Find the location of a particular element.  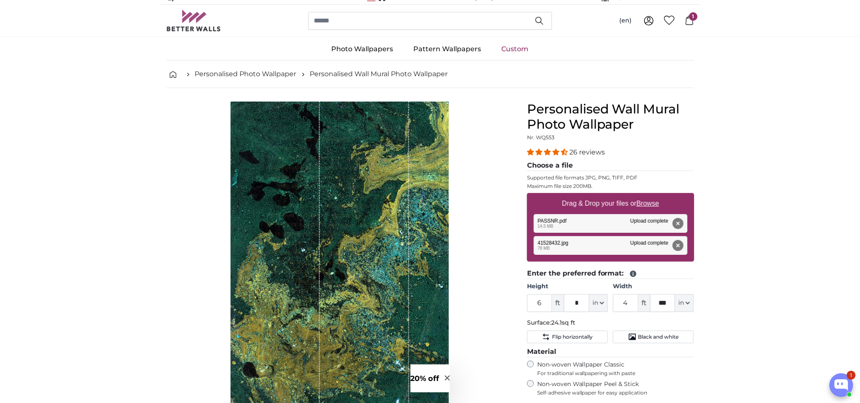

nav: breadcrumbs is located at coordinates (430, 74).